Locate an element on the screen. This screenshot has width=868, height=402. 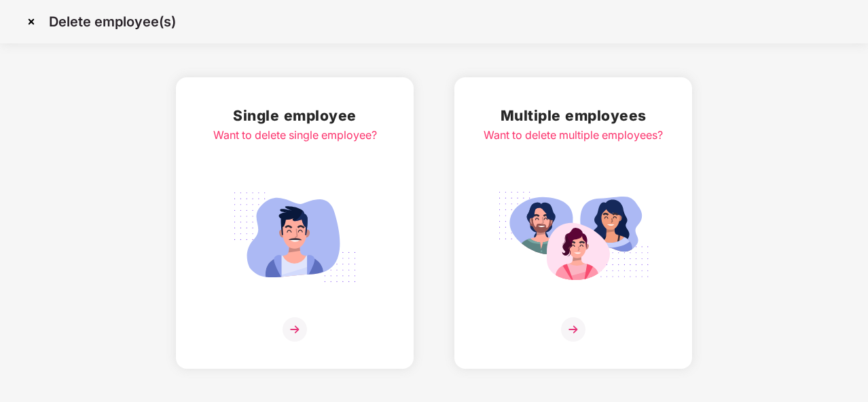
img: svg+xml;base64,PHN2ZyBpZD0iQ3Jvc3MtMzJ4MzIiIHhtbG5zPSJodHRwOi8vd3d3LnczLm9yZy8yMDAwL3N2ZyIgd2lkdG... is located at coordinates (31, 21).